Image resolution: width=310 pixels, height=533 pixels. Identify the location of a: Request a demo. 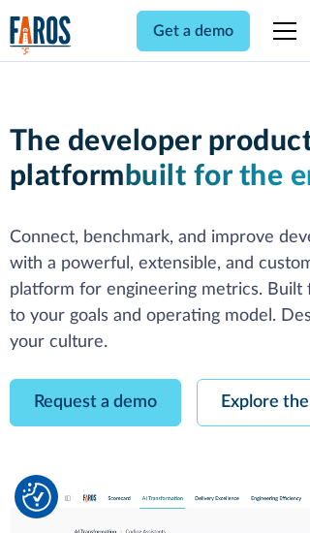
(95, 402).